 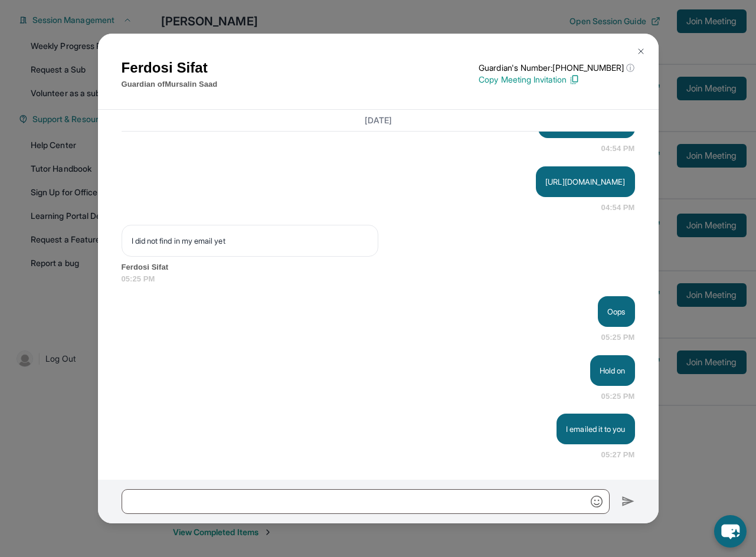 I want to click on h1: Ferdosi Sifat, so click(x=169, y=68).